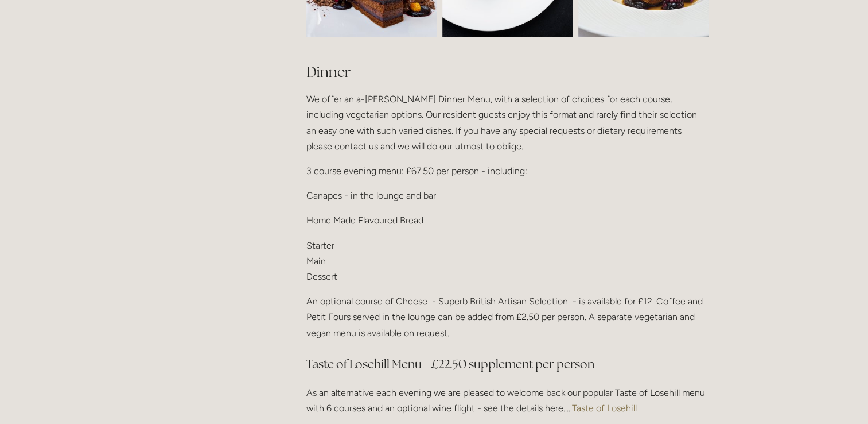 The width and height of the screenshot is (868, 424). Describe the element at coordinates (507, 401) in the screenshot. I see `p: As an alternative each evening we are pleased to welcome back our popular Taste of Losehill menu ...` at that location.